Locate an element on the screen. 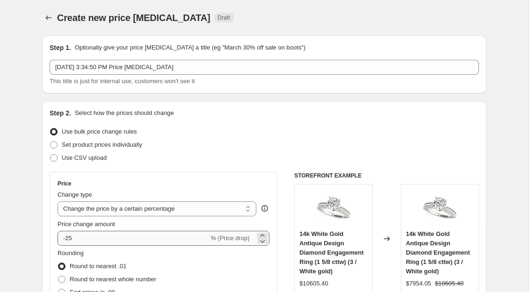  span: Set product prices individually is located at coordinates (102, 144).